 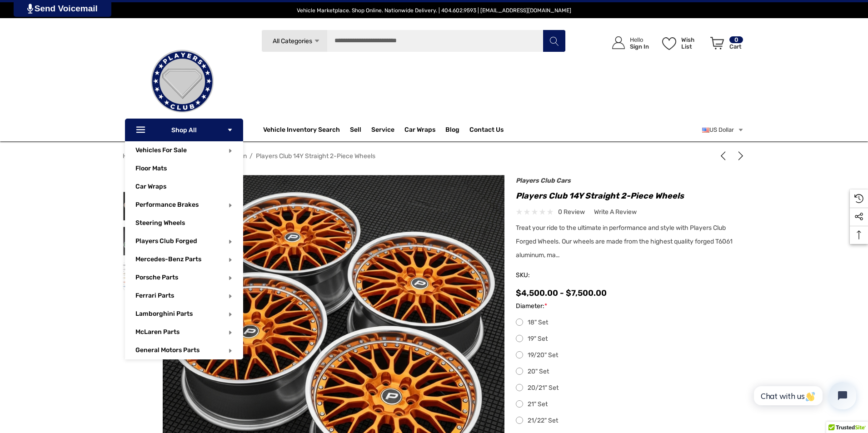 What do you see at coordinates (383, 131) in the screenshot?
I see `a: Service` at bounding box center [383, 131].